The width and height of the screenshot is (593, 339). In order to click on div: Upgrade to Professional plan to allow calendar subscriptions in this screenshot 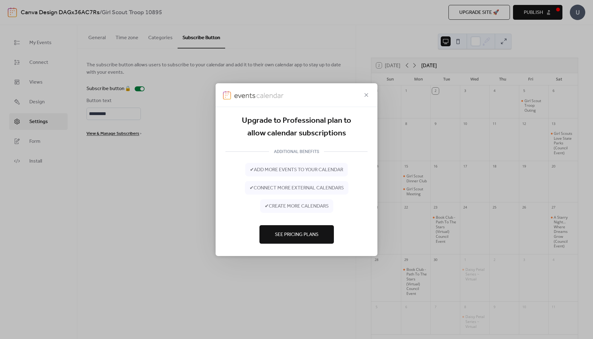, I will do `click(296, 127)`.